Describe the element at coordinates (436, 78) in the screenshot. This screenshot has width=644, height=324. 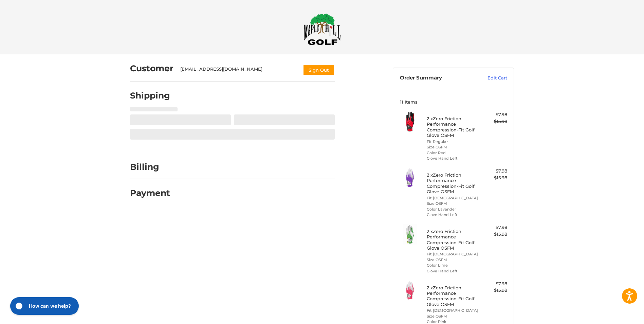
I see `h3: Order Summary` at that location.